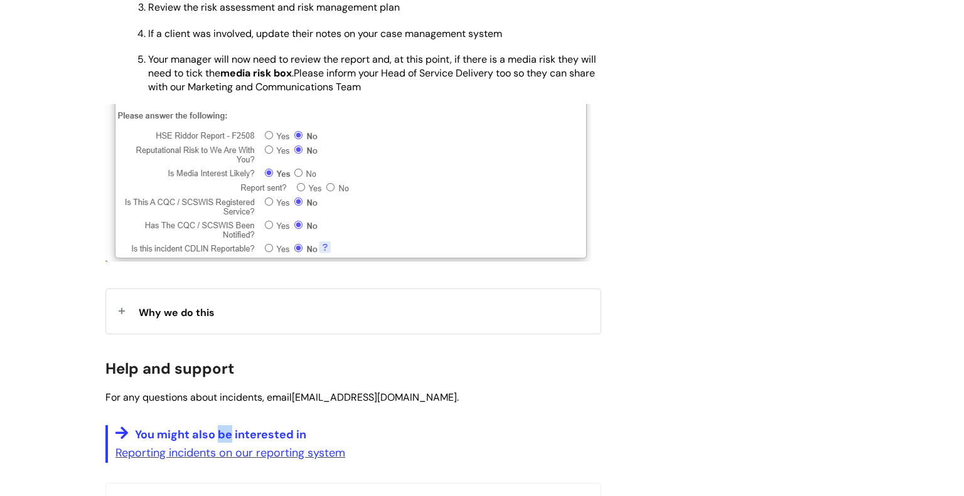 This screenshot has height=496, width=964. Describe the element at coordinates (230, 453) in the screenshot. I see `a: Reporting incidents on our reporting system` at that location.